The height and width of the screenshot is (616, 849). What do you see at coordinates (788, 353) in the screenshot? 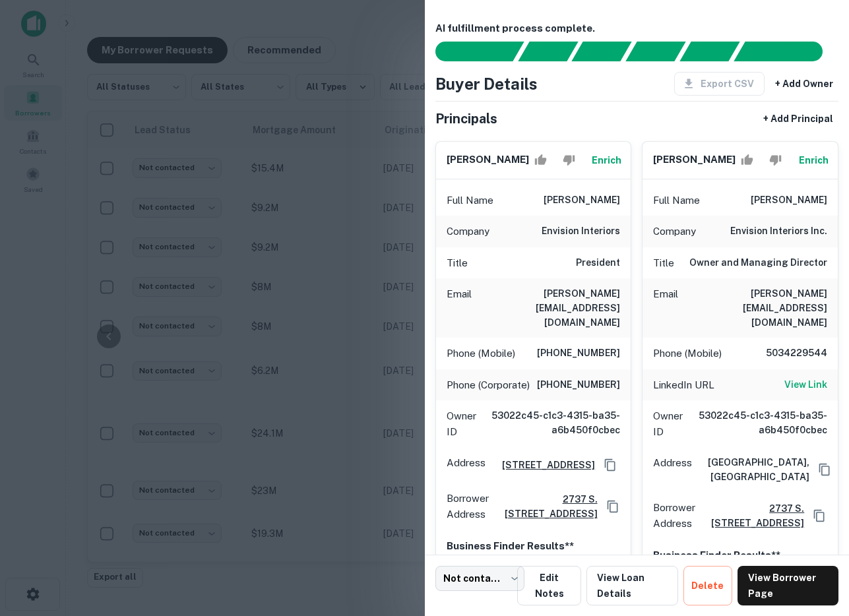
I see `h6: 5034229544` at bounding box center [788, 353].